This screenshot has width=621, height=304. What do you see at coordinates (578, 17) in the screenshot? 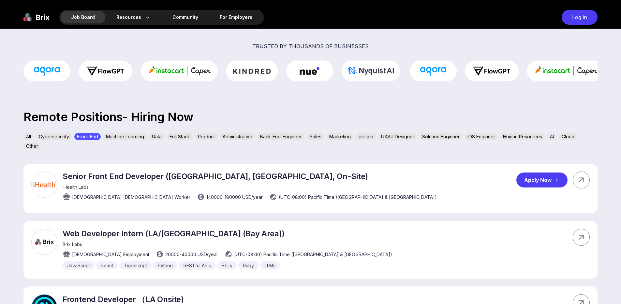
I see `a: Log in` at bounding box center [578, 17].